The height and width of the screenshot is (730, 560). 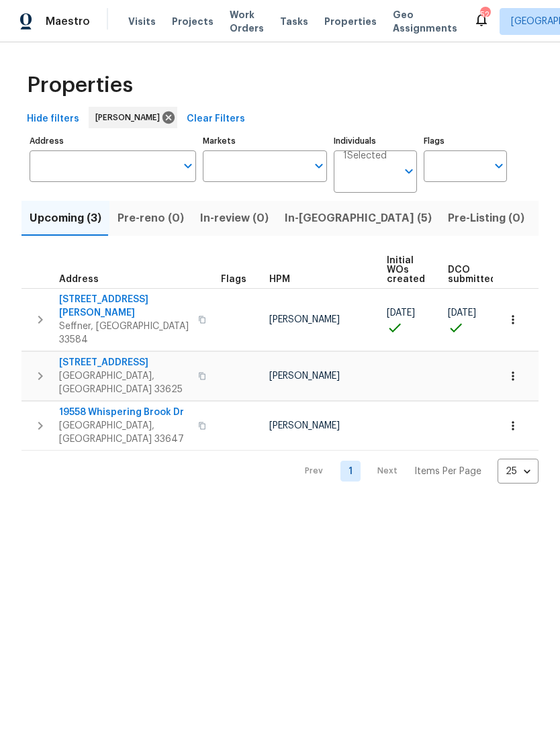 I want to click on span: Clear Filters, so click(x=215, y=119).